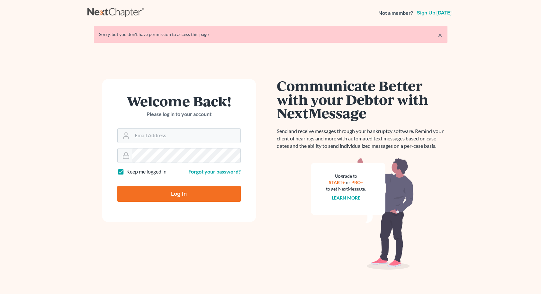 The width and height of the screenshot is (541, 294). I want to click on a: Forgot your password?, so click(214, 171).